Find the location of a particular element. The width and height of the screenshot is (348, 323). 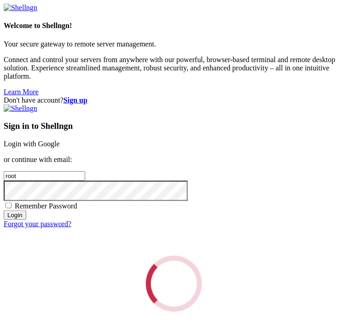

div: Loading... is located at coordinates (174, 284).